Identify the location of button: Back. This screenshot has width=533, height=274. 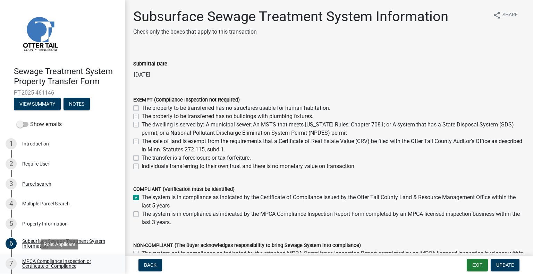
(150, 265).